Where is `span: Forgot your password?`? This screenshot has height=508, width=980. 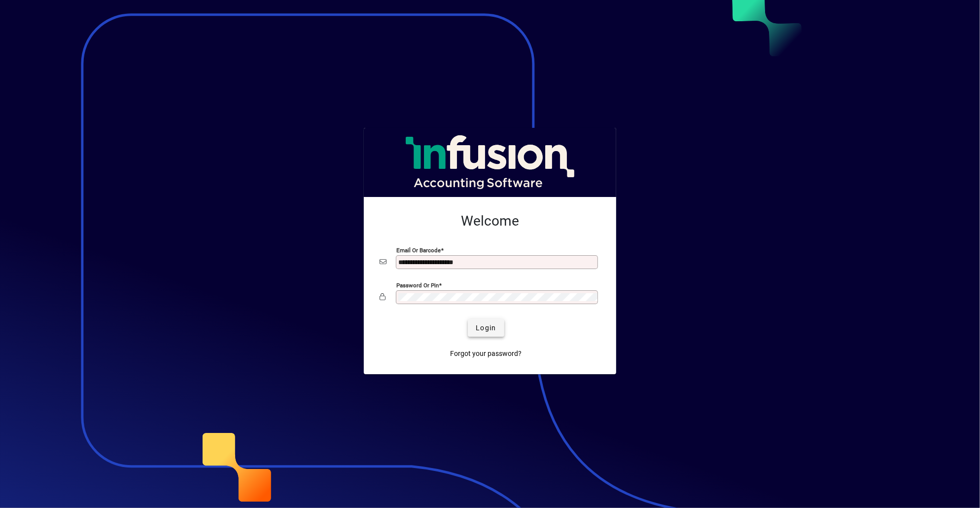 span: Forgot your password? is located at coordinates (486, 353).